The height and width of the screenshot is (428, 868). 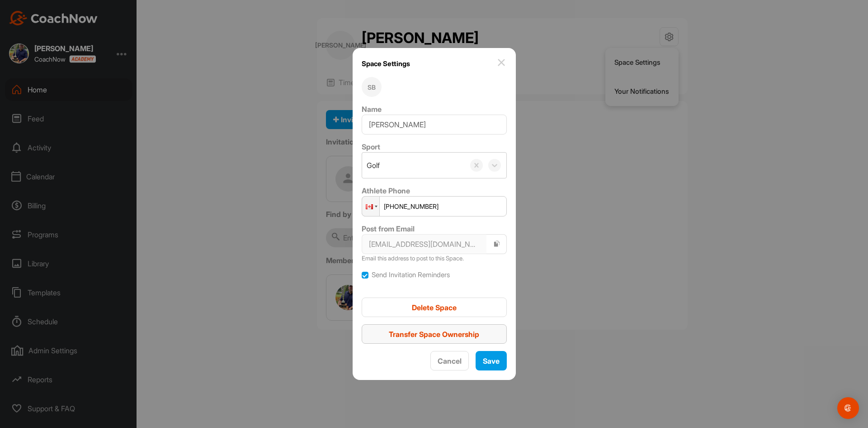 What do you see at coordinates (501, 63) in the screenshot?
I see `img: close` at bounding box center [501, 63].